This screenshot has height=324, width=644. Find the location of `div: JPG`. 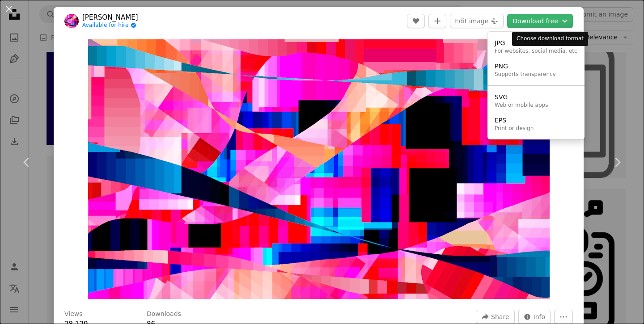

div: JPG is located at coordinates (536, 43).